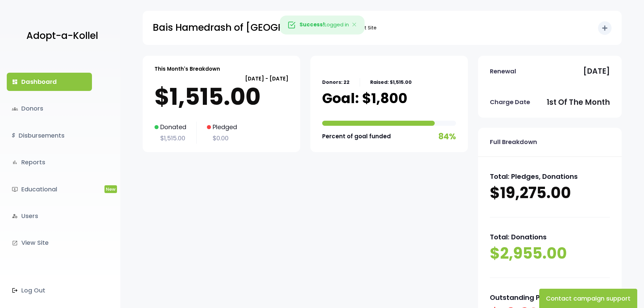 This screenshot has height=308, width=644. I want to click on p: $2,955.00, so click(550, 254).